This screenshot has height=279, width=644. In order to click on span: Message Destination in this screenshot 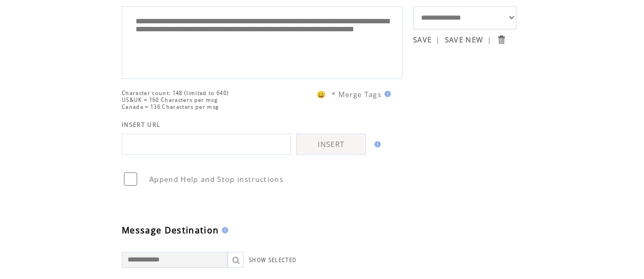, I will do `click(170, 230)`.